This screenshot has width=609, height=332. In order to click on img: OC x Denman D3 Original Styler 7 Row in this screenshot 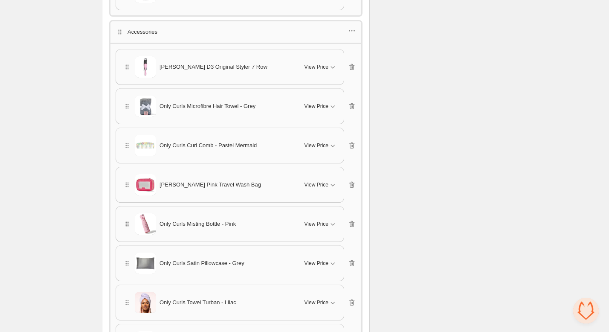, I will do `click(145, 67)`.